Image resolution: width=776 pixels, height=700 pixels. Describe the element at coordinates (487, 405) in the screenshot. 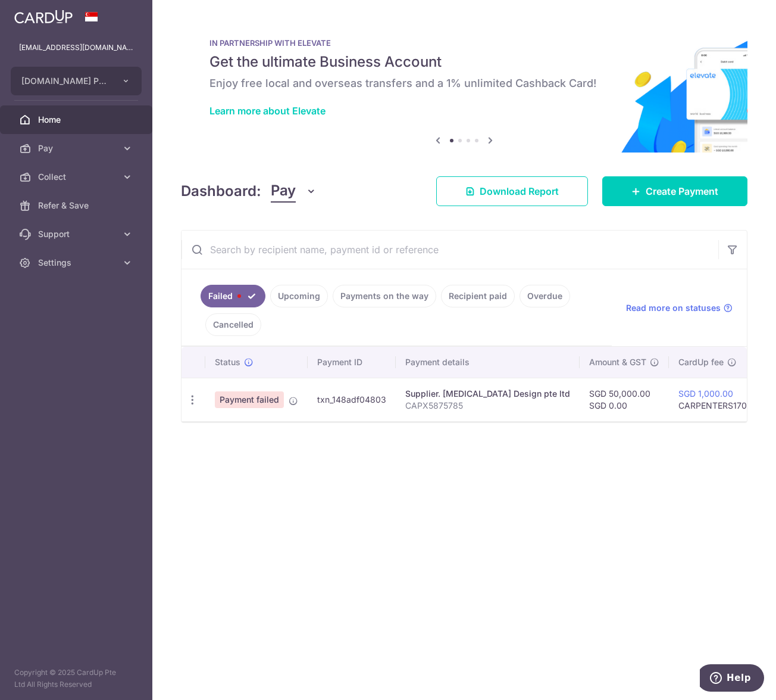

I see `p: CAPX5875785` at that location.